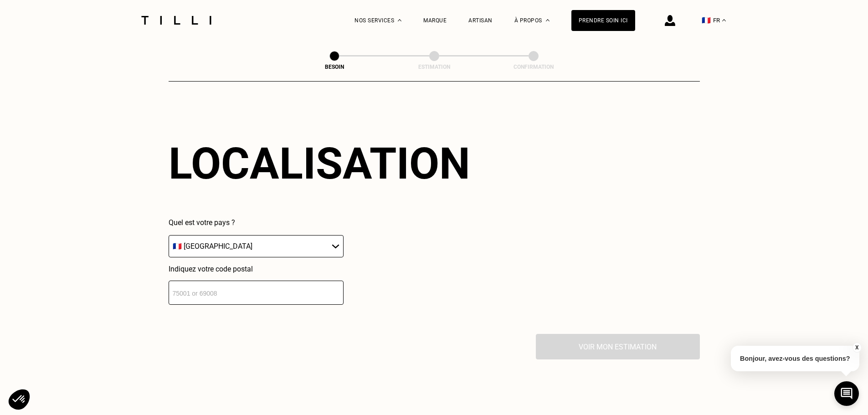  I want to click on p: Quel est votre pays ?, so click(256, 222).